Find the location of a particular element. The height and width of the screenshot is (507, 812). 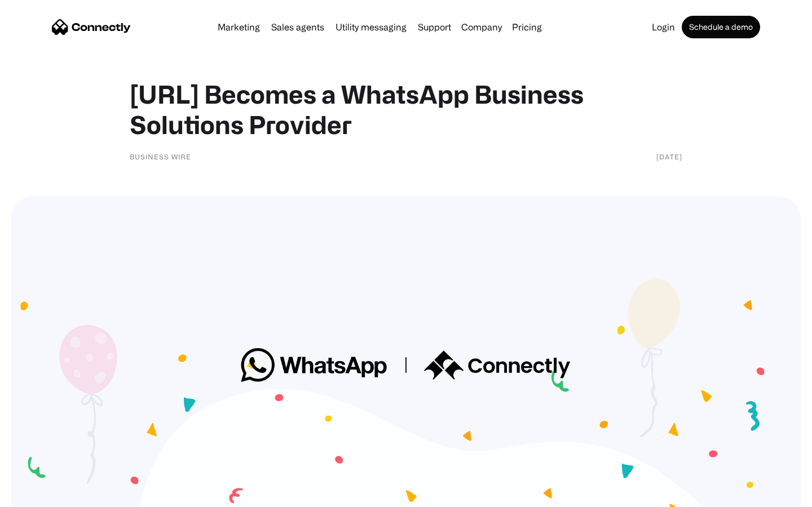

a: Utility messaging is located at coordinates (371, 27).